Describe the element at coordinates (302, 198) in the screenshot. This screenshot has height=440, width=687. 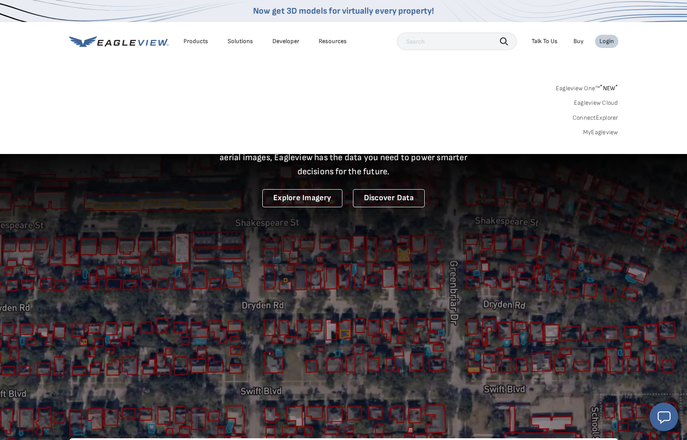
I see `a: Explore Imagery` at that location.